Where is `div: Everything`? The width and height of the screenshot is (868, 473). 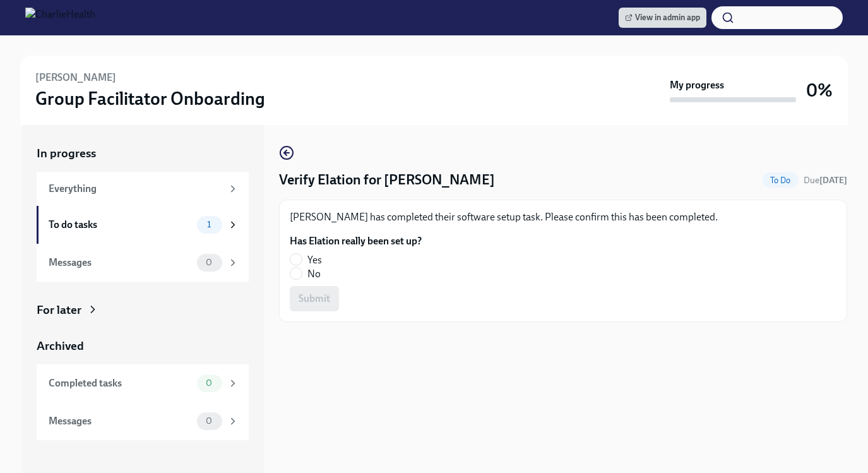 div: Everything is located at coordinates (135, 189).